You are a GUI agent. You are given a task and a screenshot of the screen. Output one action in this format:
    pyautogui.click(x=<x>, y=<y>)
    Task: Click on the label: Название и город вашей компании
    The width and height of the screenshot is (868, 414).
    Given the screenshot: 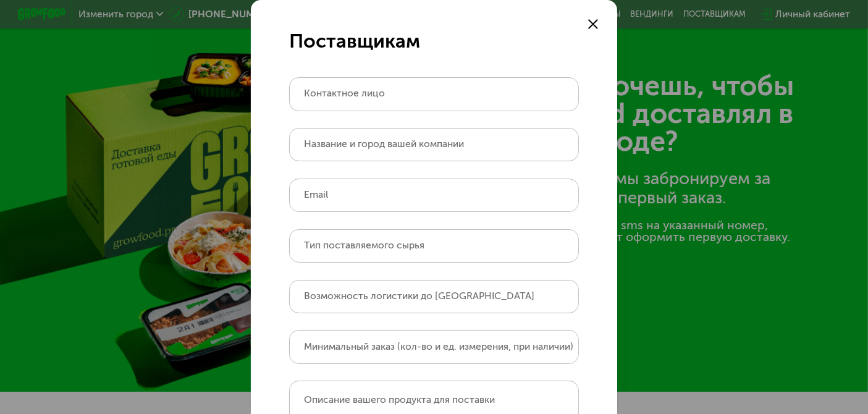 What is the action you would take?
    pyautogui.click(x=384, y=144)
    